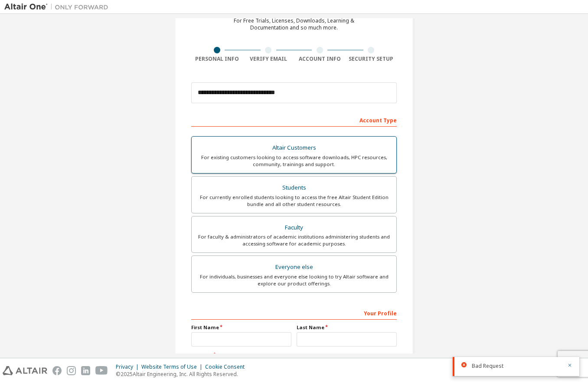 The height and width of the screenshot is (383, 588). What do you see at coordinates (58, 7) in the screenshot?
I see `img: Altair One` at bounding box center [58, 7].